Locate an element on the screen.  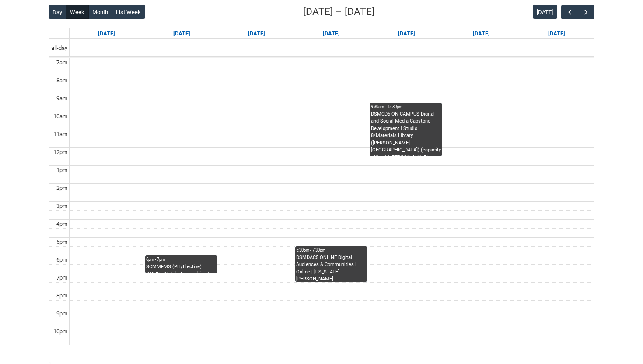
div: 2pm is located at coordinates (62, 188).